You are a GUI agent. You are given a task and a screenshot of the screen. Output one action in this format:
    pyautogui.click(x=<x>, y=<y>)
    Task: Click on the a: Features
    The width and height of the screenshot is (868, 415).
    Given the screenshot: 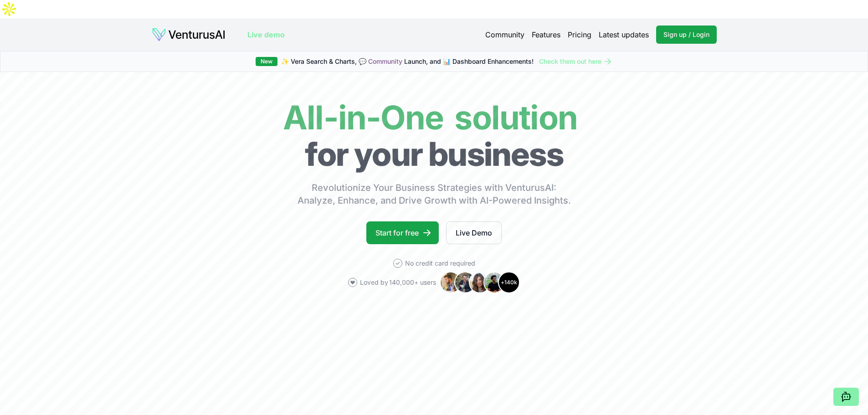 What is the action you would take?
    pyautogui.click(x=546, y=35)
    